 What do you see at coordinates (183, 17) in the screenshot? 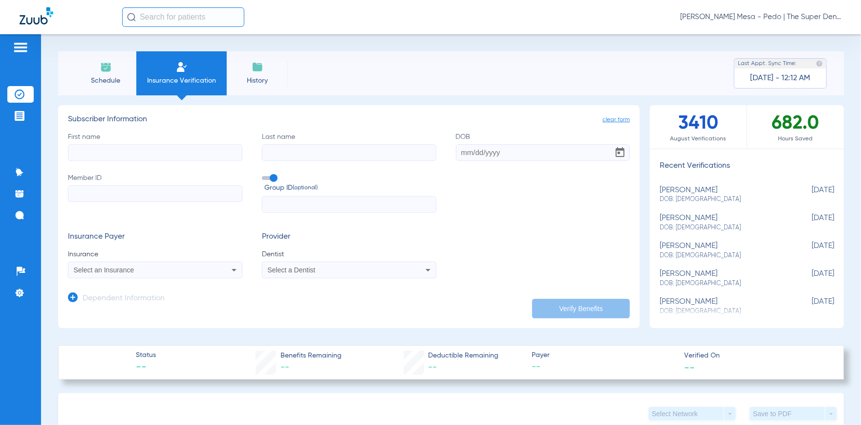
I see `input: Search for patients` at bounding box center [183, 17].